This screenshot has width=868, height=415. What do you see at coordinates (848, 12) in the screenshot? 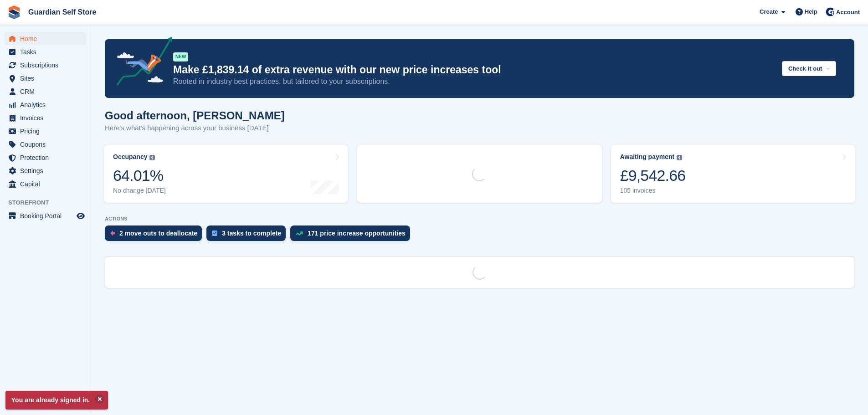
I see `span: Account` at bounding box center [848, 12].